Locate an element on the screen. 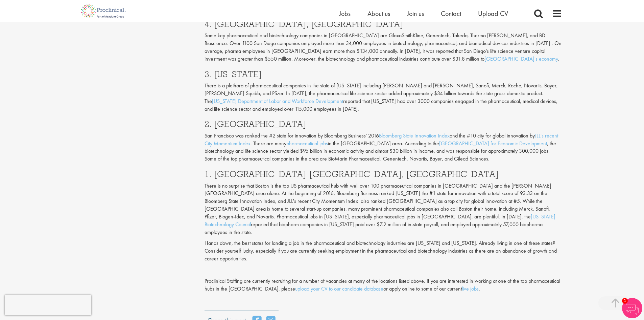 The width and height of the screenshot is (644, 320). span: or apply online to some of our current . is located at coordinates (432, 288).